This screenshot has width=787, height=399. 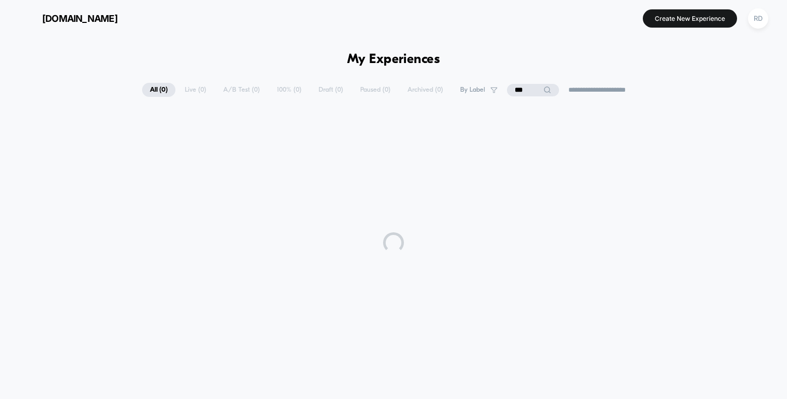 I want to click on h1: My Experiences, so click(x=393, y=59).